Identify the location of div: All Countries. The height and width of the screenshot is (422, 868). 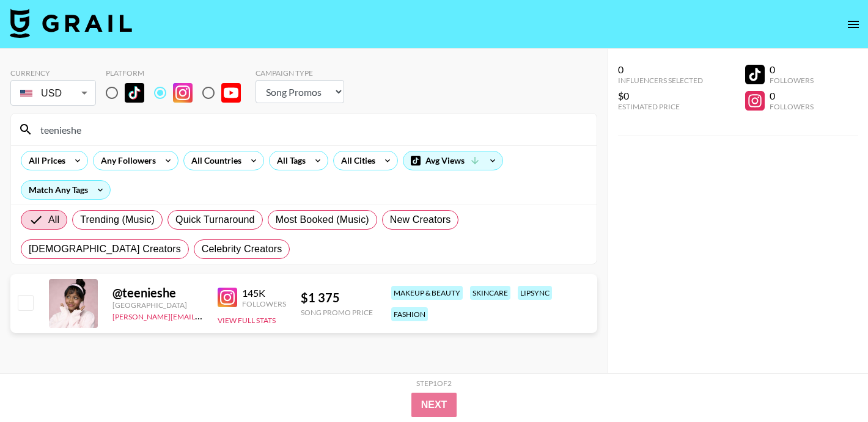
(214, 161).